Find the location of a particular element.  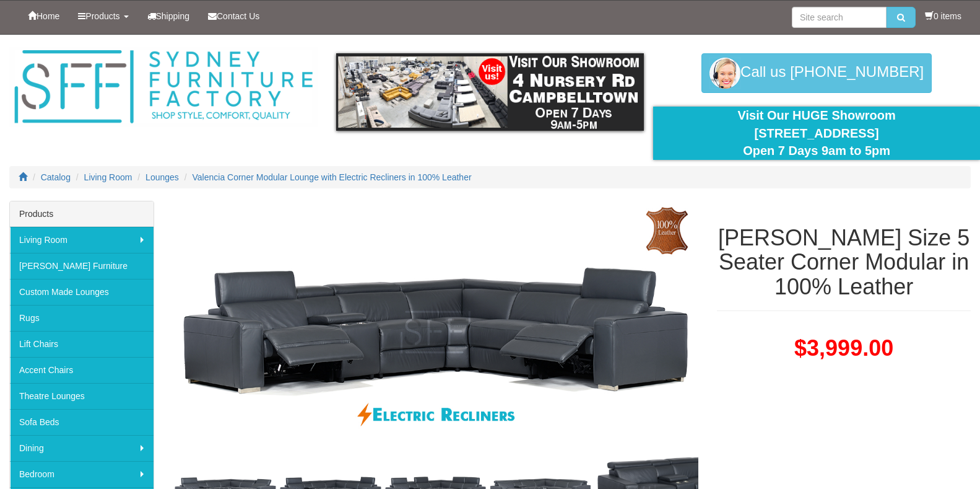

img: showroom.gif is located at coordinates (490, 92).